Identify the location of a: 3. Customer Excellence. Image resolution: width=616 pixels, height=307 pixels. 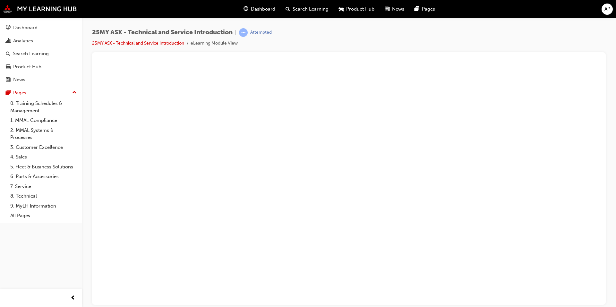
(43, 147).